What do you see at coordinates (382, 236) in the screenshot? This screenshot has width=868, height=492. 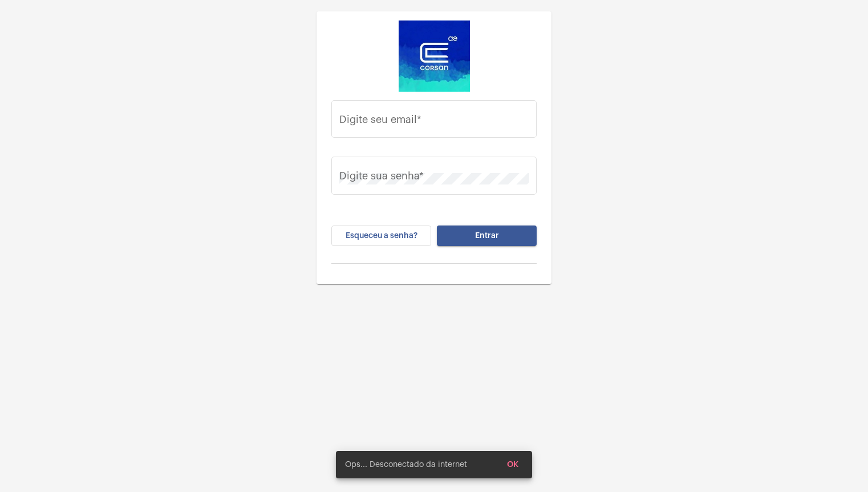 I see `span: Esqueceu a senha?` at bounding box center [382, 236].